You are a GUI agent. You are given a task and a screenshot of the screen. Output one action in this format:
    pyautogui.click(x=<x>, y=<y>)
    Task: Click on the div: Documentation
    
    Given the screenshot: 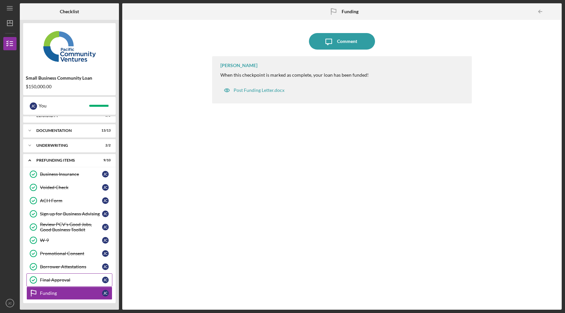 What is the action you would take?
    pyautogui.click(x=65, y=131)
    